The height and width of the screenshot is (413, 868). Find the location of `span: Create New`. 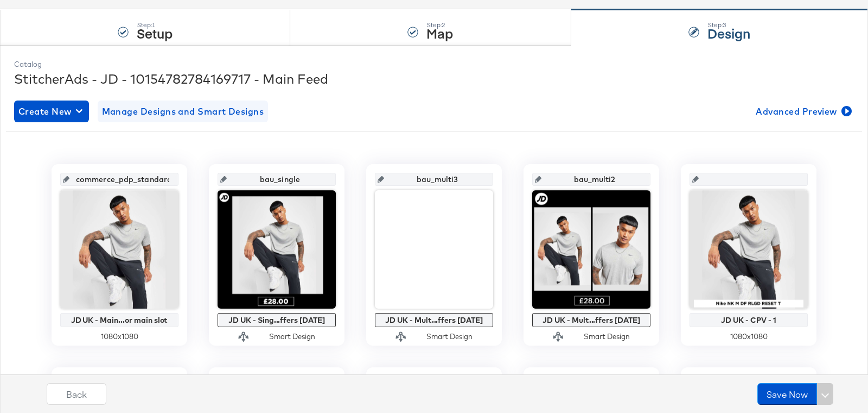

span: Create New is located at coordinates (51, 112).